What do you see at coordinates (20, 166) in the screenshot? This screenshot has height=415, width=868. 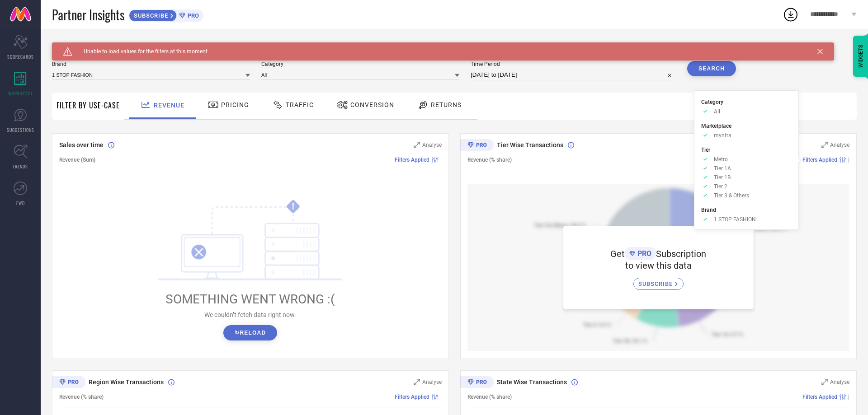 I see `span: TRENDS` at bounding box center [20, 166].